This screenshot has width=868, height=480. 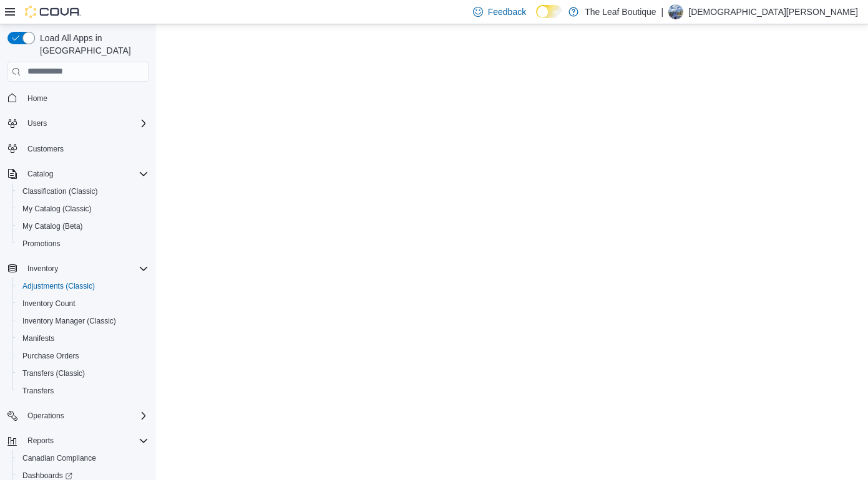 What do you see at coordinates (549, 11) in the screenshot?
I see `input: Dark Mode` at bounding box center [549, 11].